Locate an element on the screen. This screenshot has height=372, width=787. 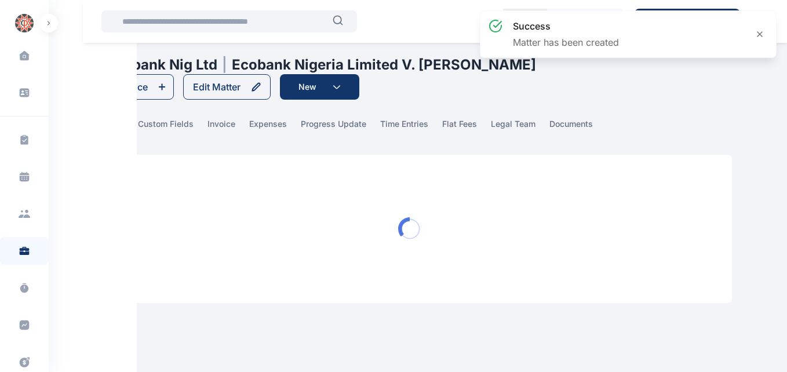
a: flat fees is located at coordinates (466, 127).